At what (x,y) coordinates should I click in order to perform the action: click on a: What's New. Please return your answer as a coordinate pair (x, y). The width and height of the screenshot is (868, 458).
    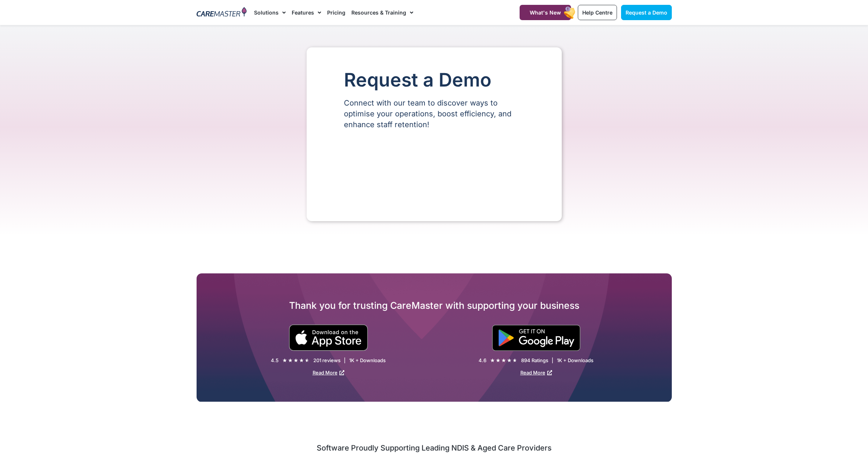
    Looking at the image, I should click on (546, 12).